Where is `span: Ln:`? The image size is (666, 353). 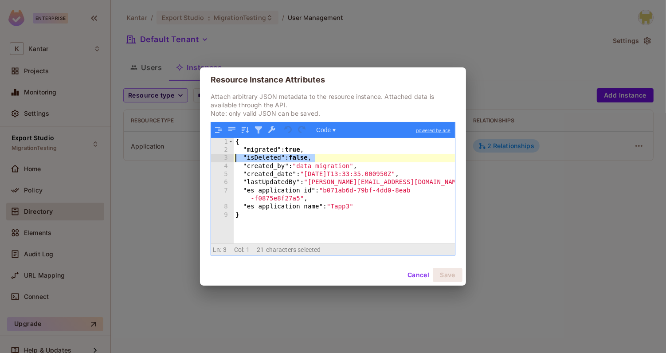 span: Ln: is located at coordinates (217, 250).